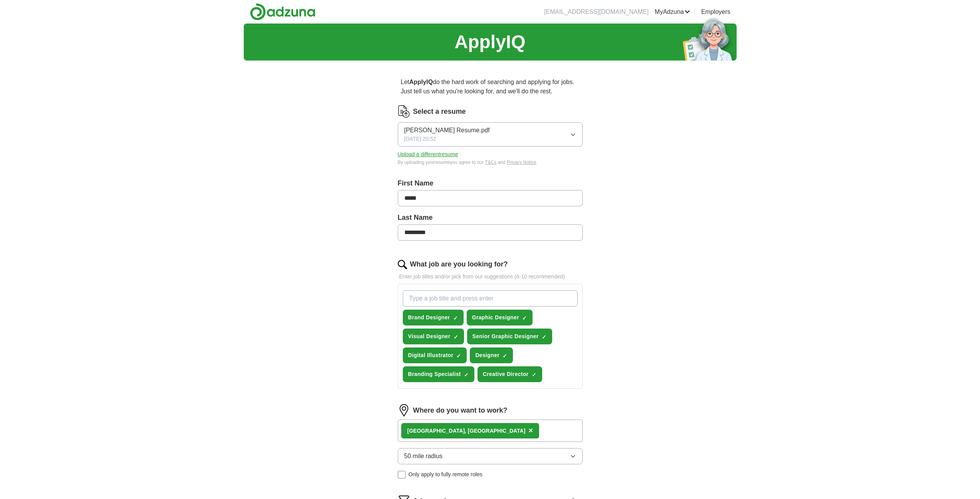  I want to click on button: Designer✓, so click(491, 355).